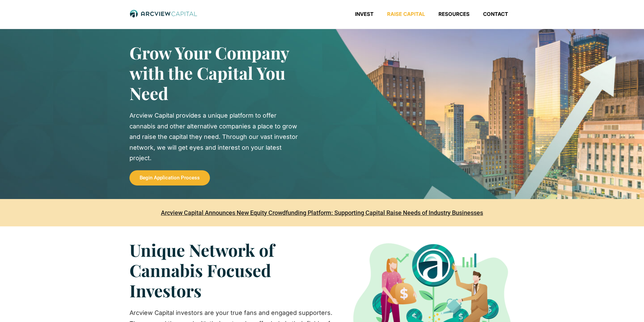 The width and height of the screenshot is (644, 322). Describe the element at coordinates (170, 178) in the screenshot. I see `span: Begin Application Process` at that location.